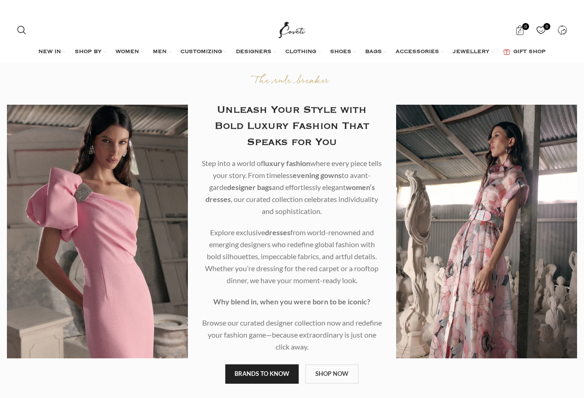  Describe the element at coordinates (287, 163) in the screenshot. I see `b: luxury fashion` at that location.